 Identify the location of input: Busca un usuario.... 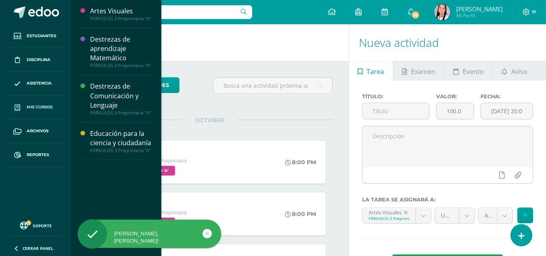
(164, 12).